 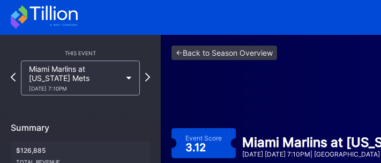 I want to click on div: 3.12, so click(x=197, y=148).